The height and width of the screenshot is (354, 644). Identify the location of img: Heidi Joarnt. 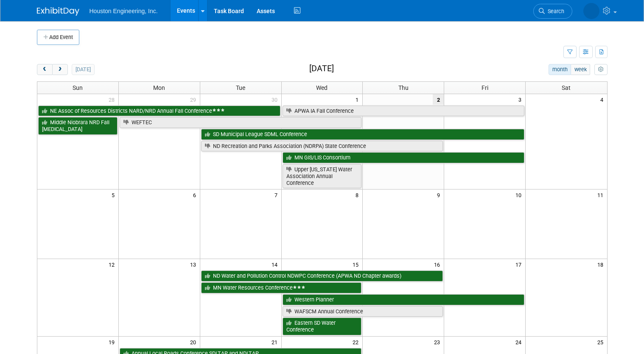
(591, 11).